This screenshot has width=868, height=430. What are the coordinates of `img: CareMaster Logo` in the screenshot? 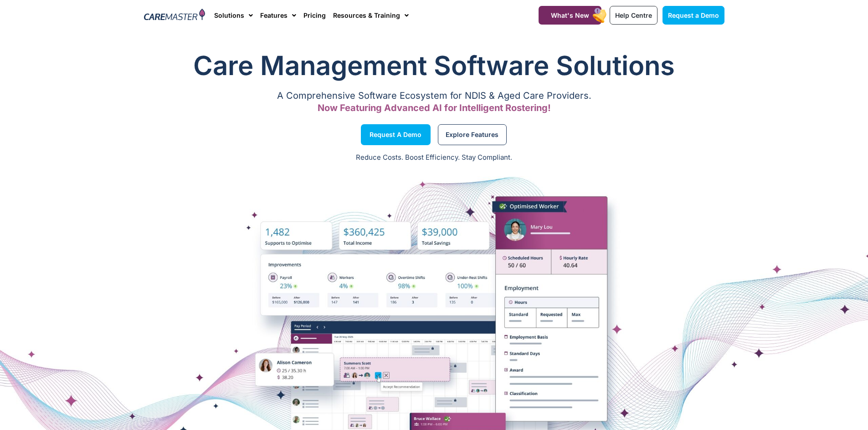 It's located at (175, 15).